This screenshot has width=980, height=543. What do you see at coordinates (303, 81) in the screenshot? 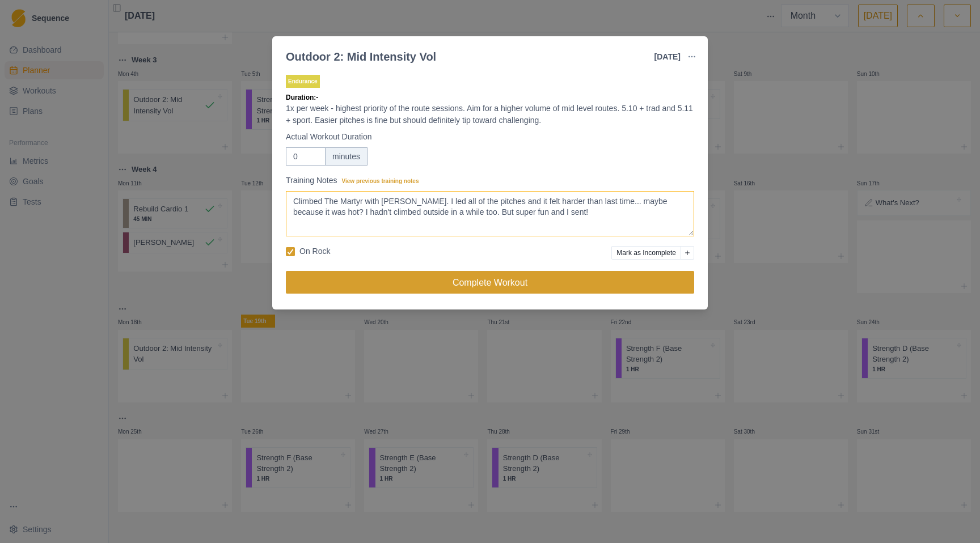
I see `p: Endurance` at bounding box center [303, 81].